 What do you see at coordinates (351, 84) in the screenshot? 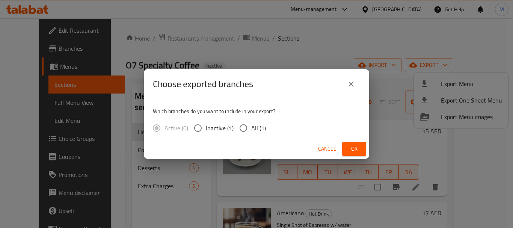
I see `button: close` at bounding box center [351, 84].